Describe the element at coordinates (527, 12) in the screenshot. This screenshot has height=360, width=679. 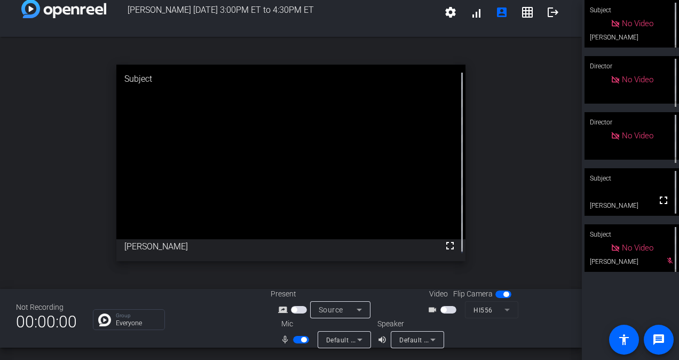
I see `mat-icon: grid_on` at that location.